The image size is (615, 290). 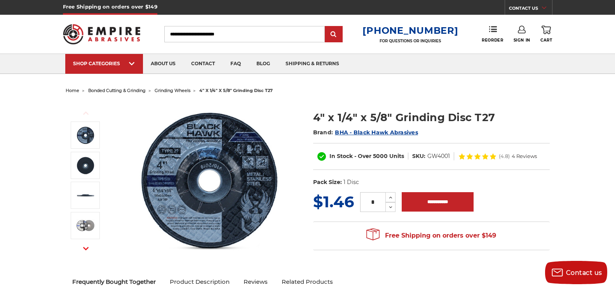 I want to click on img: Black Hawk Abrasives 4 inch grinding wheel, so click(x=86, y=166).